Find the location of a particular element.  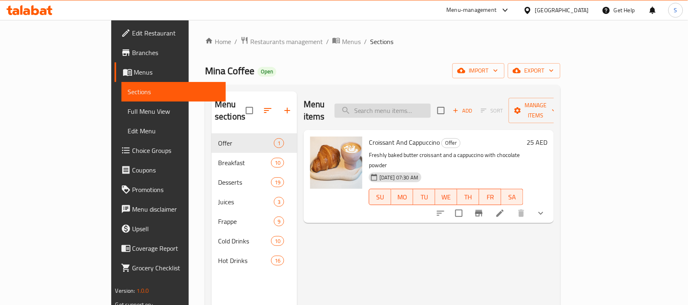

span: export is located at coordinates (534, 70).